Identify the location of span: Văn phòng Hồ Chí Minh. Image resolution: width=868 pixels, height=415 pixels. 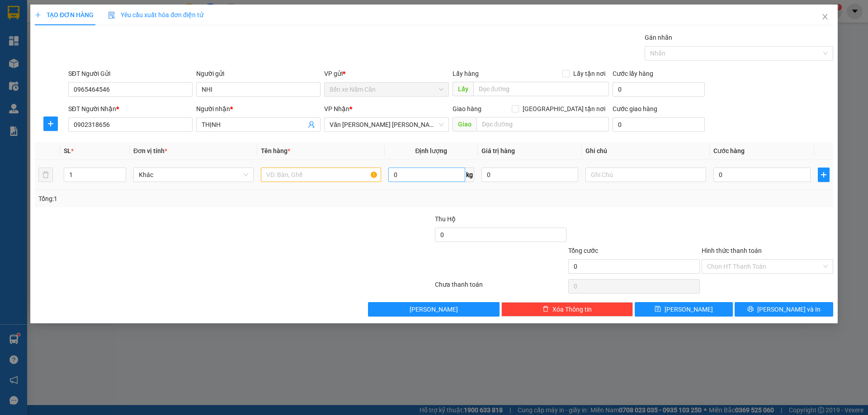
(387, 125).